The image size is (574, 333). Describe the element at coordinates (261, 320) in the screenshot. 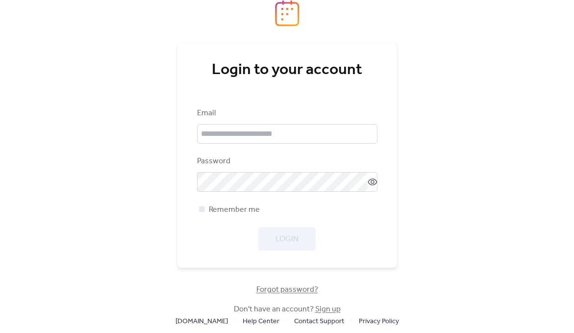

I see `a: Help Center` at that location.